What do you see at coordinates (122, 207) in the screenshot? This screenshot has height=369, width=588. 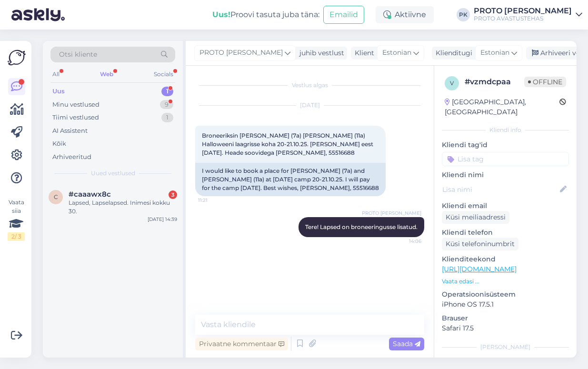 I see `div: Lapsed, Lapselapsed. Inimesi kokku 30.` at bounding box center [122, 207].